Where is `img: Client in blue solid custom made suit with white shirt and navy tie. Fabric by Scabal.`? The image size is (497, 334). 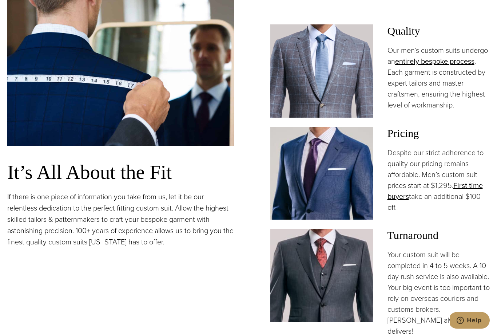
img: Client in blue solid custom made suit with white shirt and navy tie. Fabric by Scabal. is located at coordinates (322, 174).